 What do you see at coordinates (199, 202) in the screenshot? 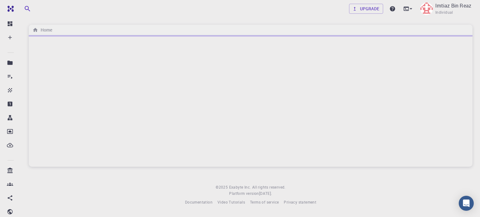
I see `span: Documentation` at bounding box center [199, 202].